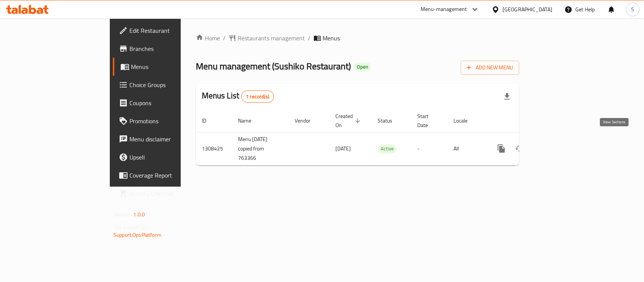 The width and height of the screenshot is (644, 282). What do you see at coordinates (358, 38) in the screenshot?
I see `nav: breadcrumb` at bounding box center [358, 38].